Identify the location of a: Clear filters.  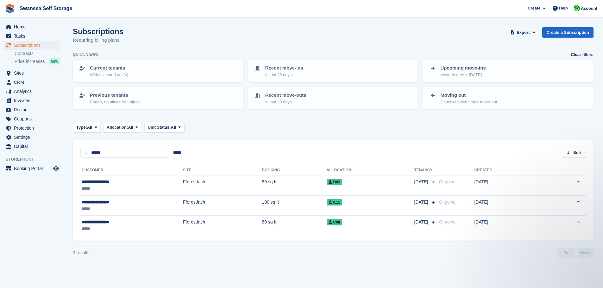
(582, 55).